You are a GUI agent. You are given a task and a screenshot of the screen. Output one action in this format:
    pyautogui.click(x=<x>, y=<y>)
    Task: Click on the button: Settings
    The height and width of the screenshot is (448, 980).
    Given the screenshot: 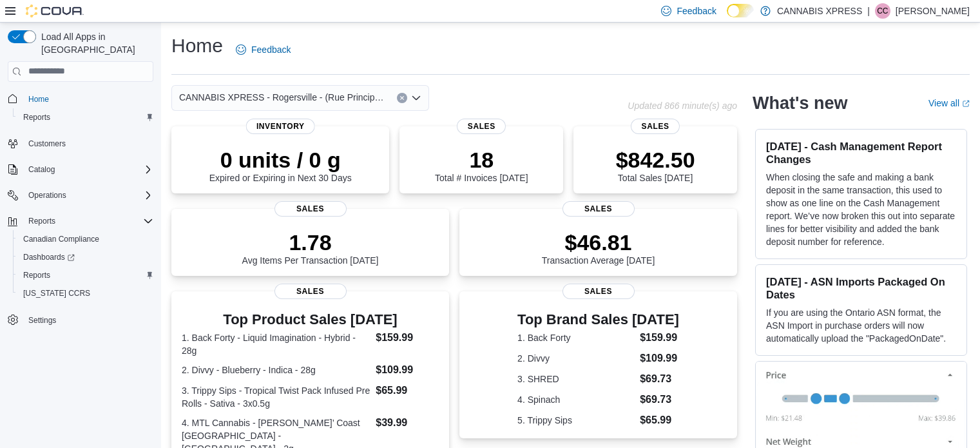 What is the action you would take?
    pyautogui.click(x=81, y=319)
    